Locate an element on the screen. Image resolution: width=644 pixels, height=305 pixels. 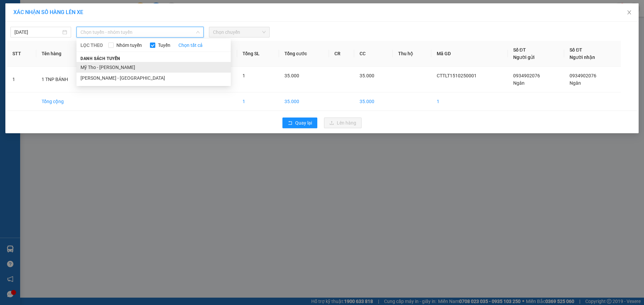
input: 15/10/2025 is located at coordinates (38, 32).